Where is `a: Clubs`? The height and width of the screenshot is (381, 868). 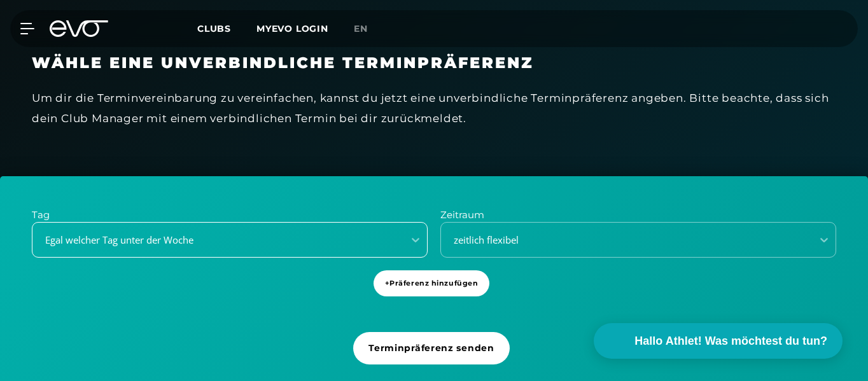
a: Clubs is located at coordinates (227, 28).